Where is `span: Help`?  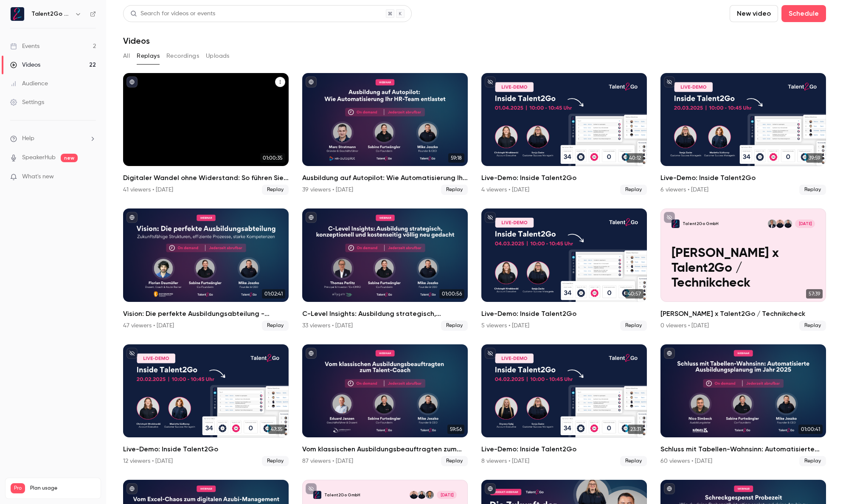
span: Help is located at coordinates (28, 139).